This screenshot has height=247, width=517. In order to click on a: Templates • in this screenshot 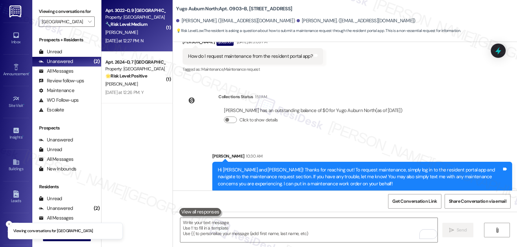, I will do `click(16, 229)`.